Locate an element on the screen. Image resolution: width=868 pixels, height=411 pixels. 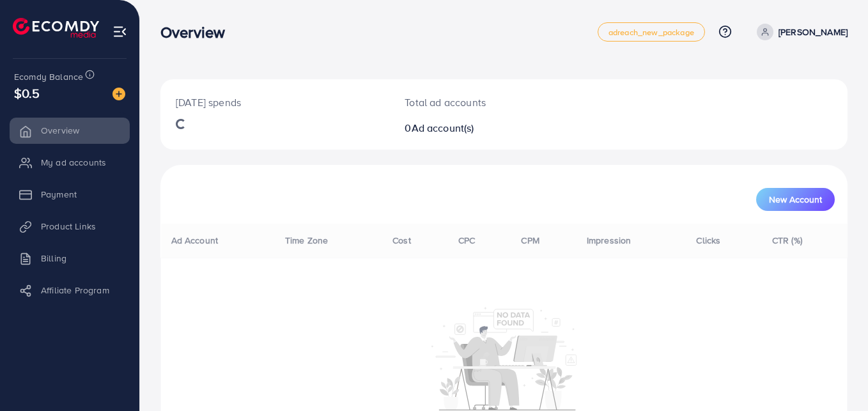
span: New Account is located at coordinates (795, 199).